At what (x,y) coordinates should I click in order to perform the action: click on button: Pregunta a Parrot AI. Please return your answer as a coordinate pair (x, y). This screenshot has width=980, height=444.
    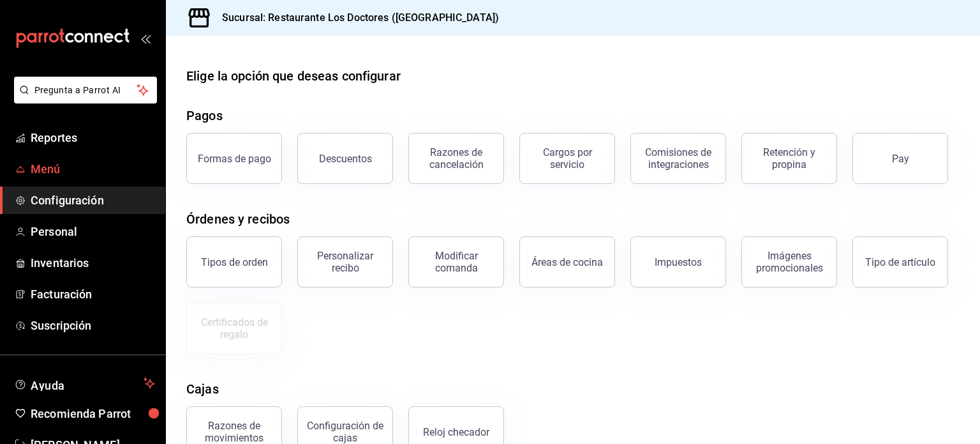
    Looking at the image, I should click on (86, 90).